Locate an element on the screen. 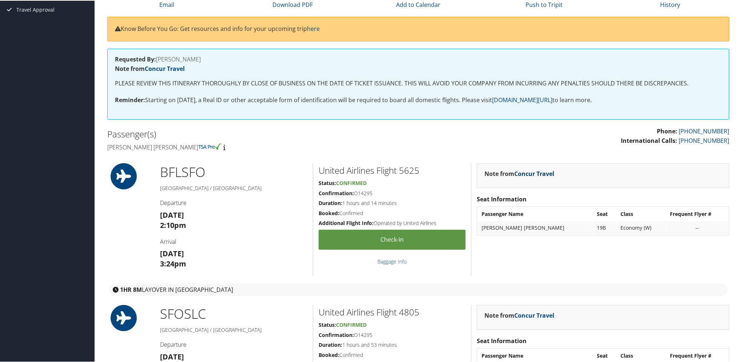 Image resolution: width=739 pixels, height=362 pixels. strong: 3:24pm is located at coordinates (173, 263).